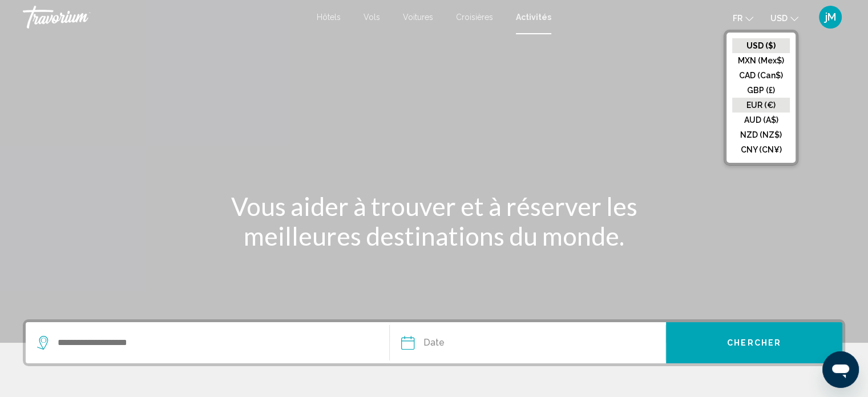 The image size is (868, 397). I want to click on button: MXN (Mex$), so click(760, 61).